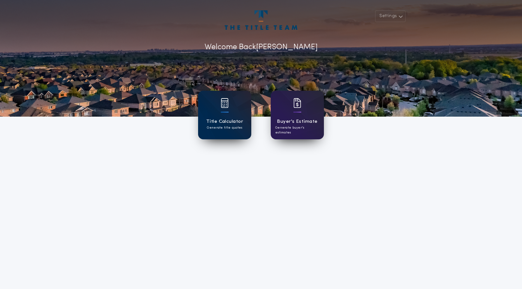  What do you see at coordinates (225, 115) in the screenshot?
I see `a: card iconTitle CalculatorGenerate title quotes` at bounding box center [225, 115].